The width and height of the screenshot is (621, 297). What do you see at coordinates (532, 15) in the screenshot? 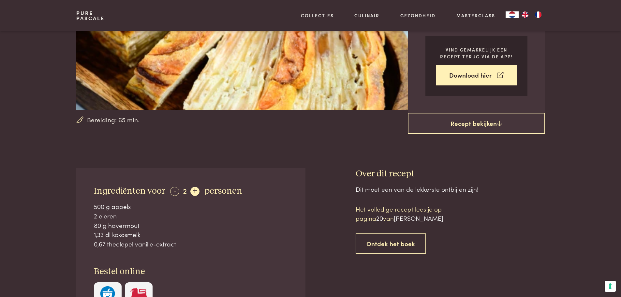
I see `ul: Language list` at bounding box center [532, 15].